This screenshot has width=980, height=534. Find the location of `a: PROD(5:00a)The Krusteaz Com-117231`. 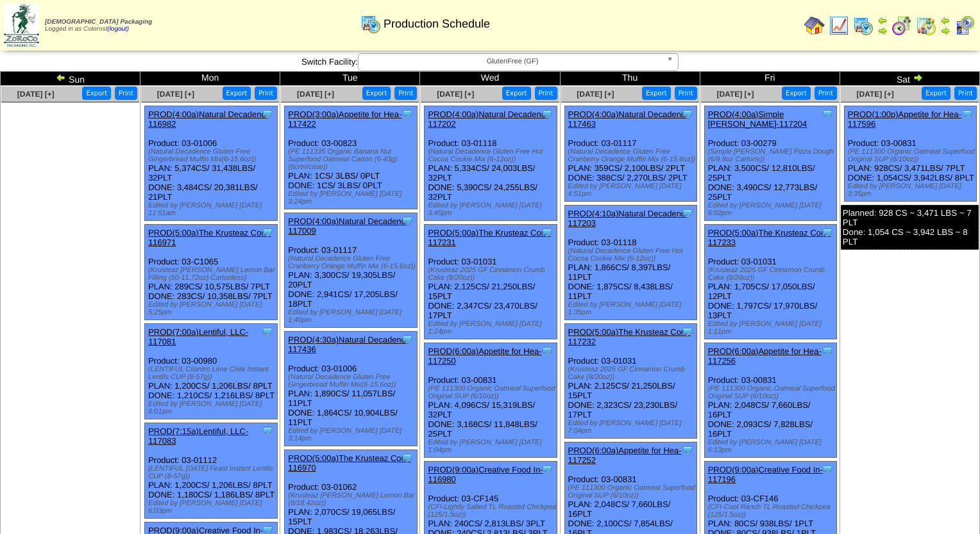

a: PROD(5:00a)The Krusteaz Com-117231 is located at coordinates (488, 237).